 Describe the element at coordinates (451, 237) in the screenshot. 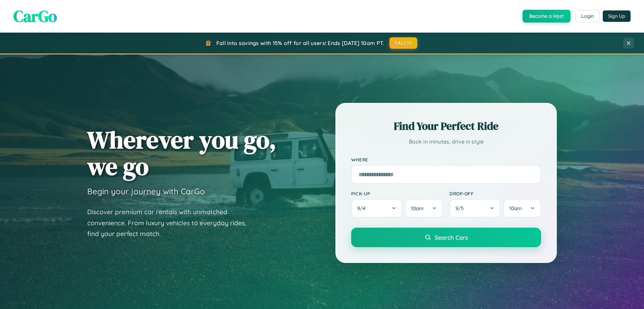

I see `span: Search Cars` at that location.